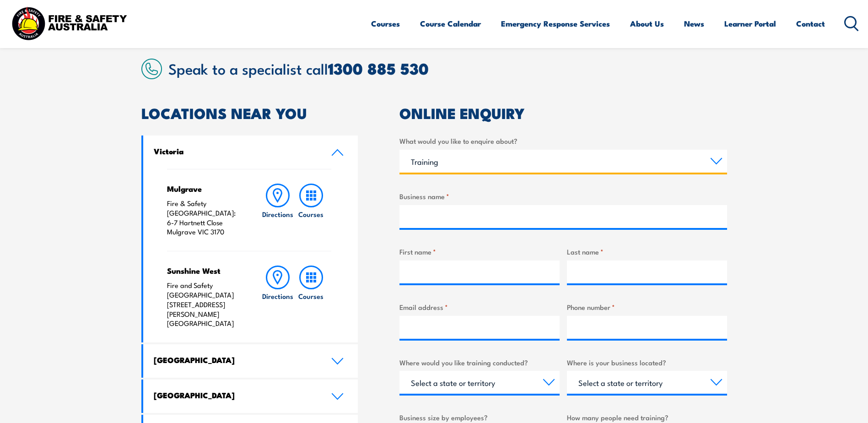  What do you see at coordinates (480, 251) in the screenshot?
I see `label: First name` at bounding box center [480, 251].